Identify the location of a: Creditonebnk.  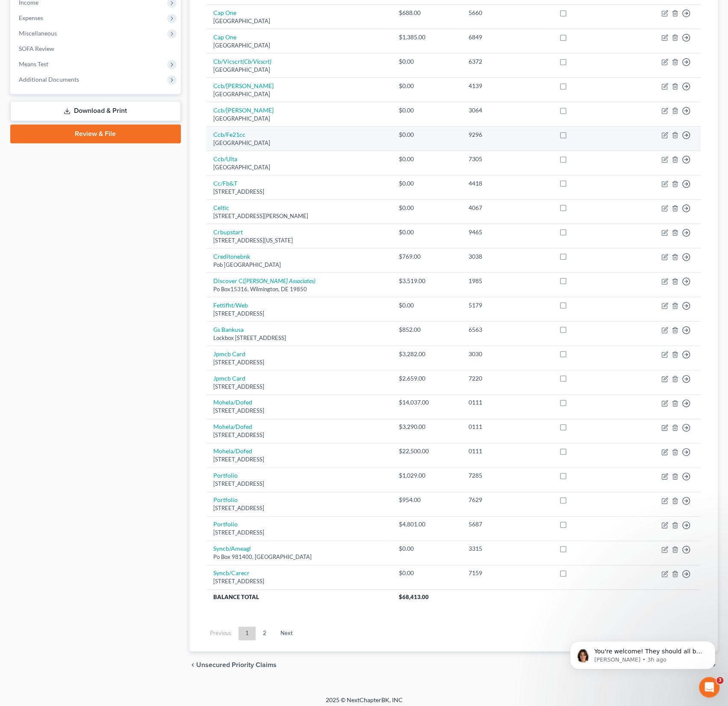
(232, 256).